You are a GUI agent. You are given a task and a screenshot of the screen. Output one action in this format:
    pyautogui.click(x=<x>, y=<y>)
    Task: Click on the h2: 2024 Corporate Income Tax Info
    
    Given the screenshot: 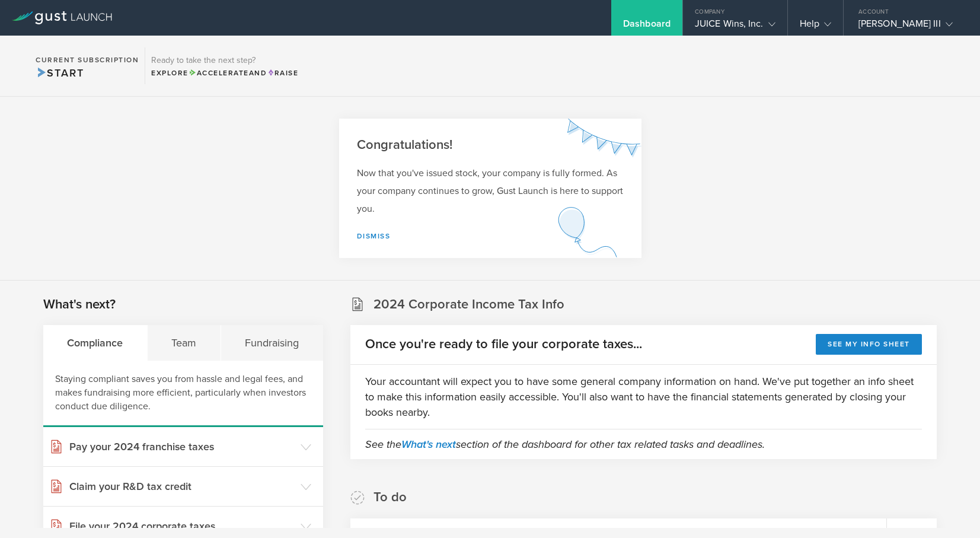 What is the action you would take?
    pyautogui.click(x=469, y=304)
    